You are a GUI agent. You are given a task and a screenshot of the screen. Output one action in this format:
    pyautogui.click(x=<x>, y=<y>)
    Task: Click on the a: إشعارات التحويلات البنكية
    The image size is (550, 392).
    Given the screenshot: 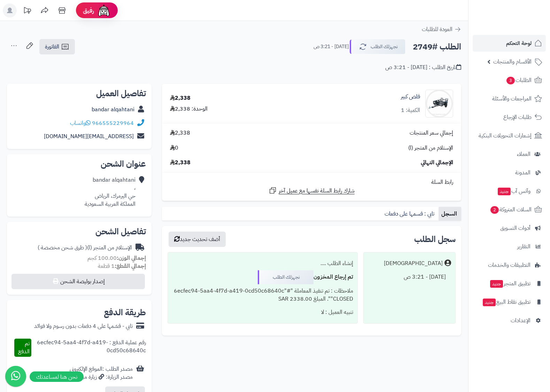 What is the action you would take?
    pyautogui.click(x=510, y=135)
    